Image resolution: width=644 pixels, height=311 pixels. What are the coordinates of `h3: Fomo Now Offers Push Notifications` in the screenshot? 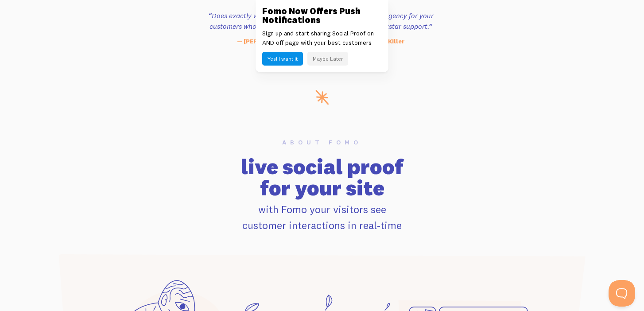 It's located at (322, 16).